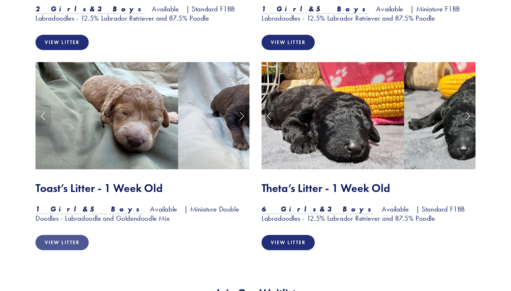 The image size is (511, 291). What do you see at coordinates (368, 188) in the screenshot?
I see `h2: Theta’s Litter - 1 Week Old` at bounding box center [368, 188].